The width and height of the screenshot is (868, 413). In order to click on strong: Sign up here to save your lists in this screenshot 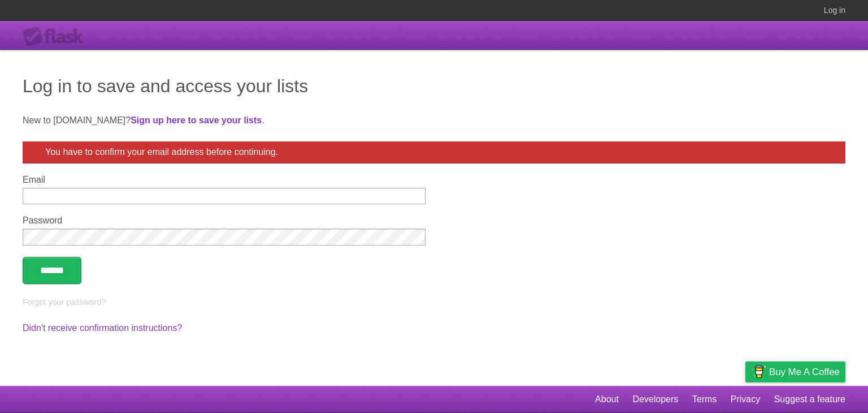, I will do `click(196, 120)`.